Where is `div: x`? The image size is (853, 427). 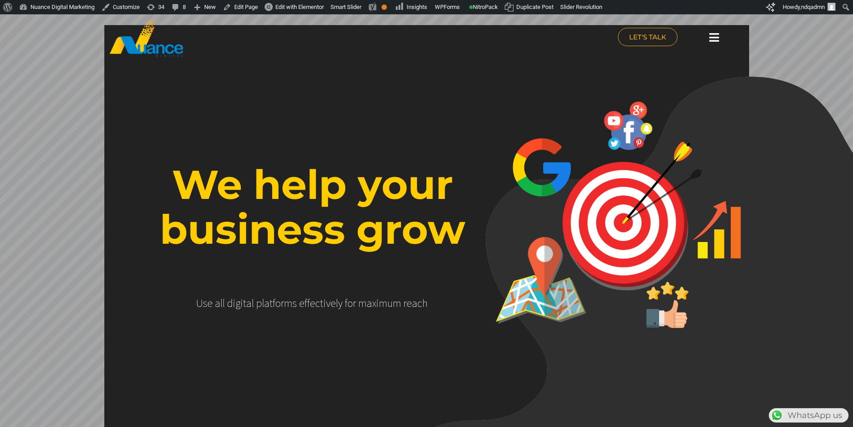
div: x is located at coordinates (374, 303).